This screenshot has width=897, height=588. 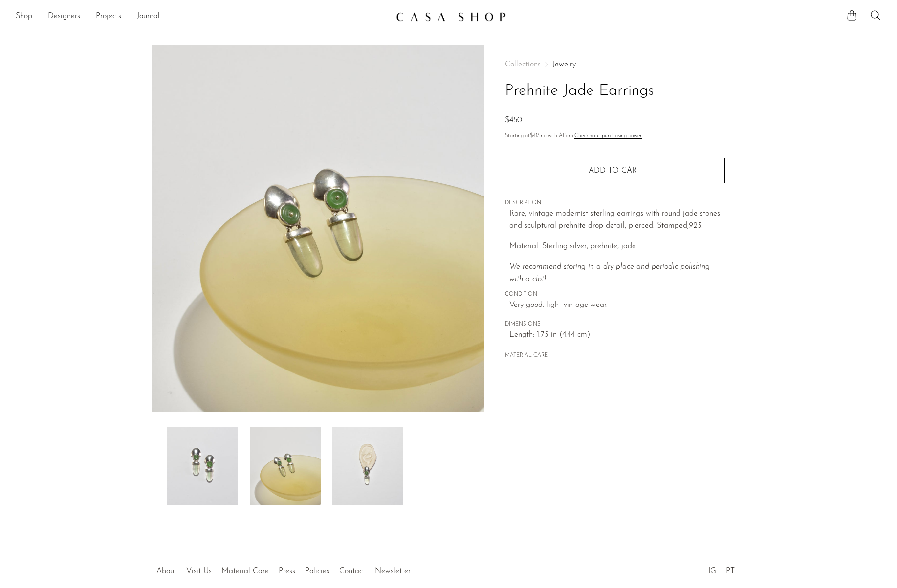 What do you see at coordinates (608, 136) in the screenshot?
I see `a: Check your purchasing power - Learn more about Affirm Financing (opens in modal)` at bounding box center [608, 136].